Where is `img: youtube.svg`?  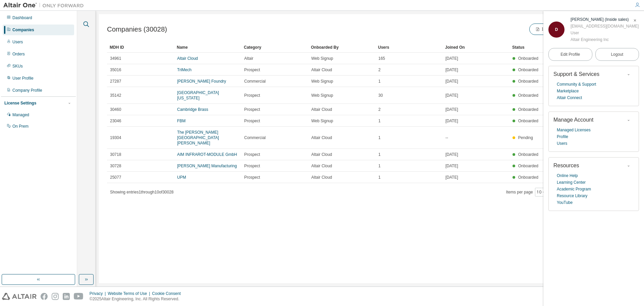
img: youtube.svg is located at coordinates (79, 296).